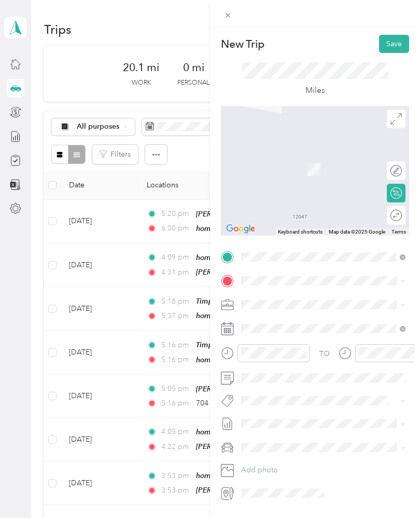 The image size is (420, 518). I want to click on span: Map data ©2025 Google, so click(356, 231).